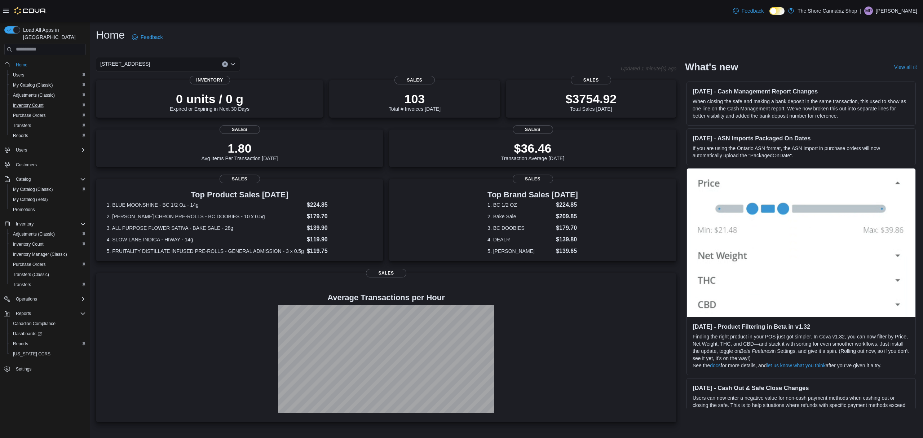  What do you see at coordinates (801, 152) in the screenshot?
I see `p: If you are using the Ontario ASN format, the ASN Import in purchase orders will now automatically...` at bounding box center [801, 152].